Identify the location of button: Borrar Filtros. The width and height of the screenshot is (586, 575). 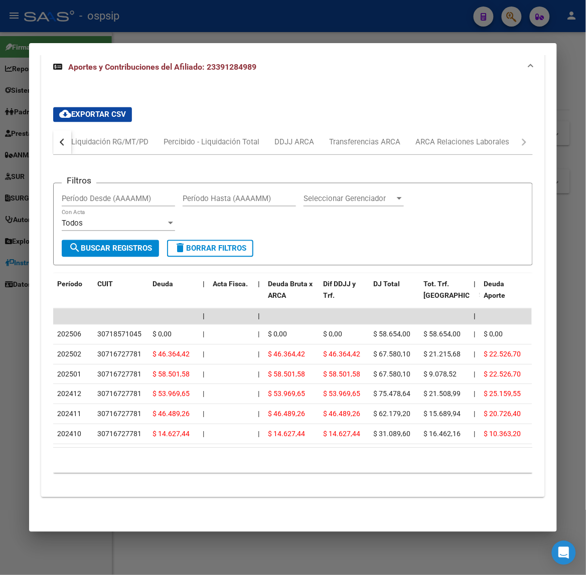
(210, 249).